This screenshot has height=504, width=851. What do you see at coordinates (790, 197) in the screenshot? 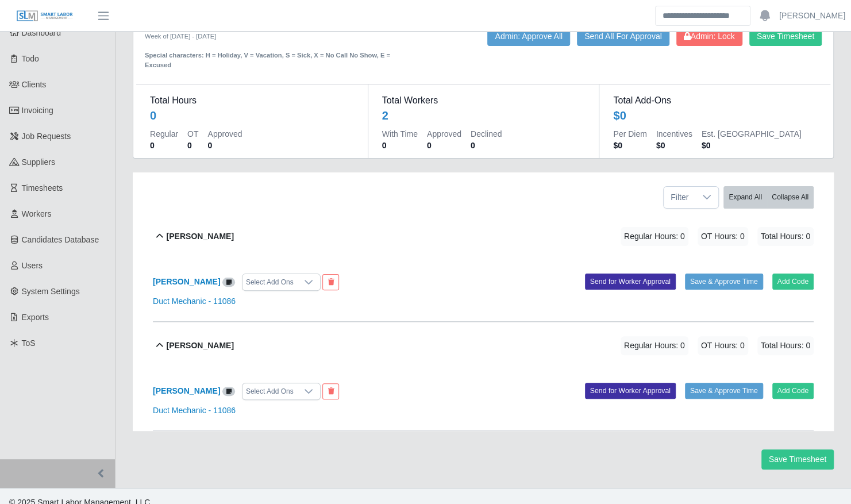
I see `button: Collapse All` at bounding box center [790, 197].